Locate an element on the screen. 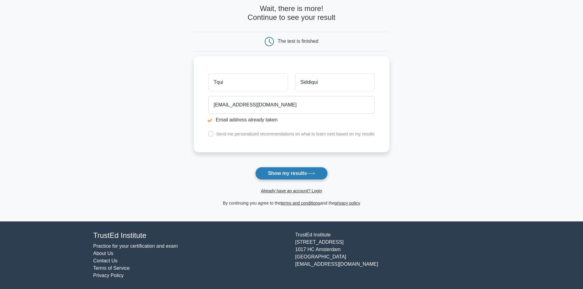 Image resolution: width=583 pixels, height=289 pixels. div: By continuing you agree to the and the is located at coordinates (291, 203).